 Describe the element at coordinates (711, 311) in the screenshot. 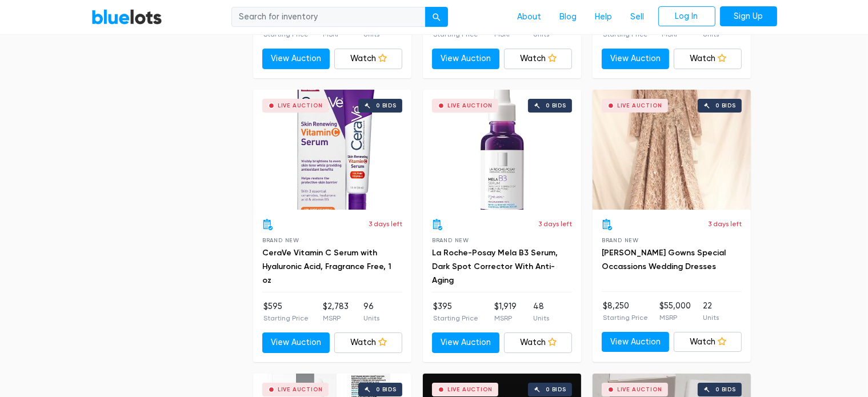

I see `li: 22` at that location.